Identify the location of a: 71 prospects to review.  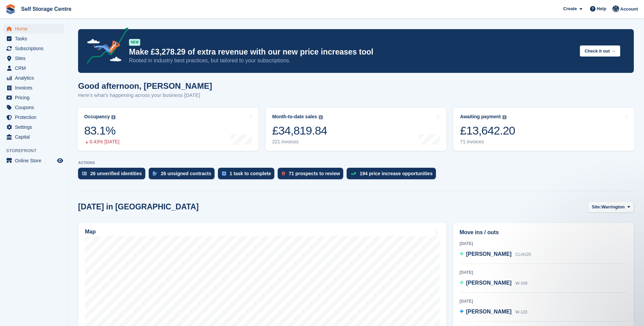
(312, 175).